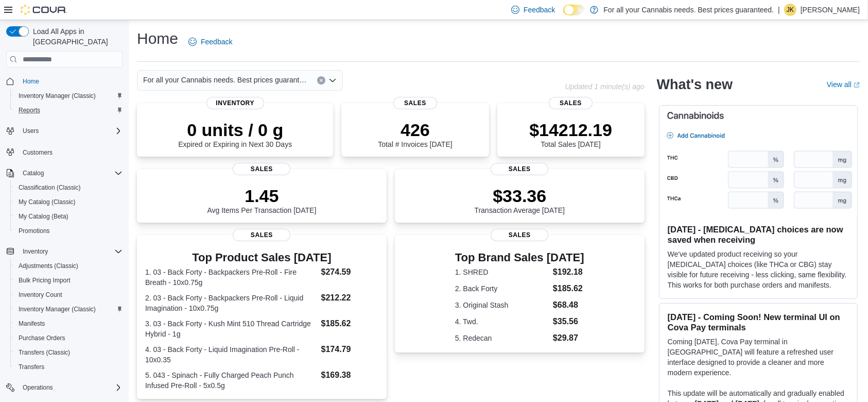  What do you see at coordinates (47, 202) in the screenshot?
I see `span: My Catalog (Classic)` at bounding box center [47, 202].